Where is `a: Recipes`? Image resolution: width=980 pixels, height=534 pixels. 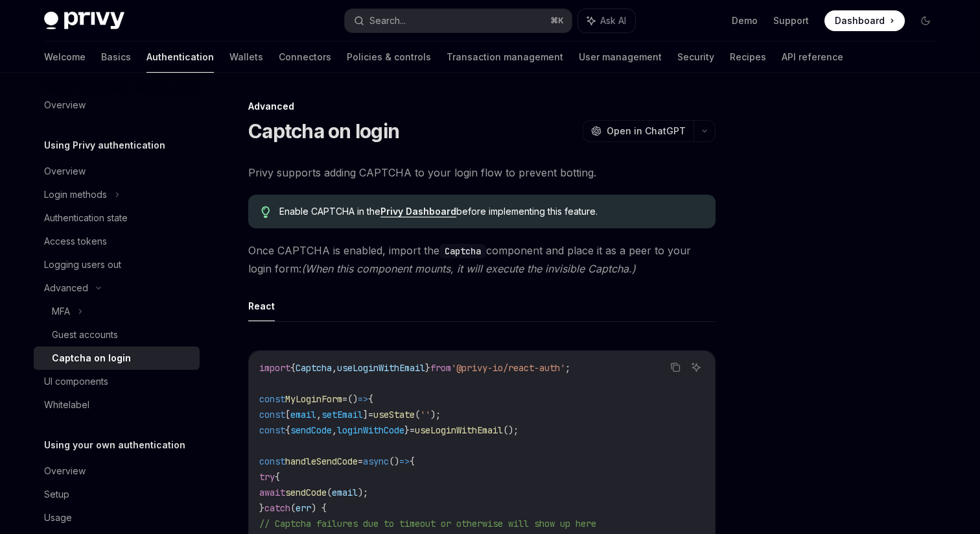
a: Recipes is located at coordinates (748, 57).